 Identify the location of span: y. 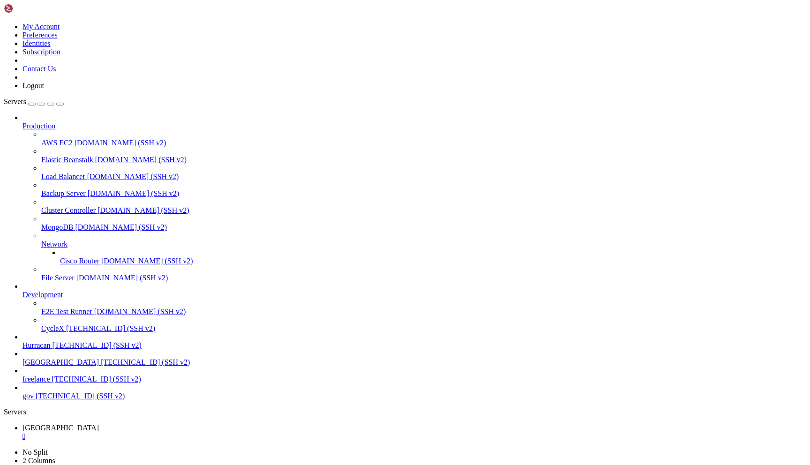
(159, 27).